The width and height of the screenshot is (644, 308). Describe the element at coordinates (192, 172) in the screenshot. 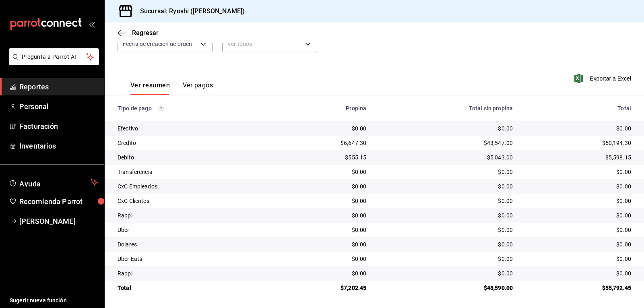

I see `div: Transferencia` at that location.